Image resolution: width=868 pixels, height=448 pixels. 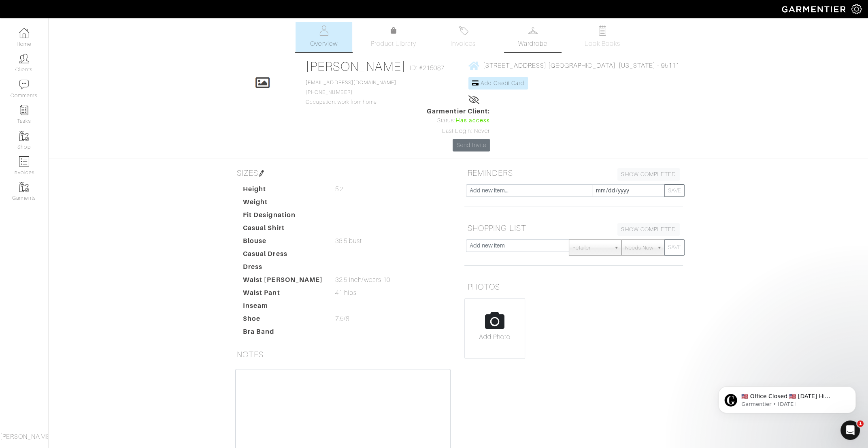 I want to click on span: Overview, so click(x=324, y=43).